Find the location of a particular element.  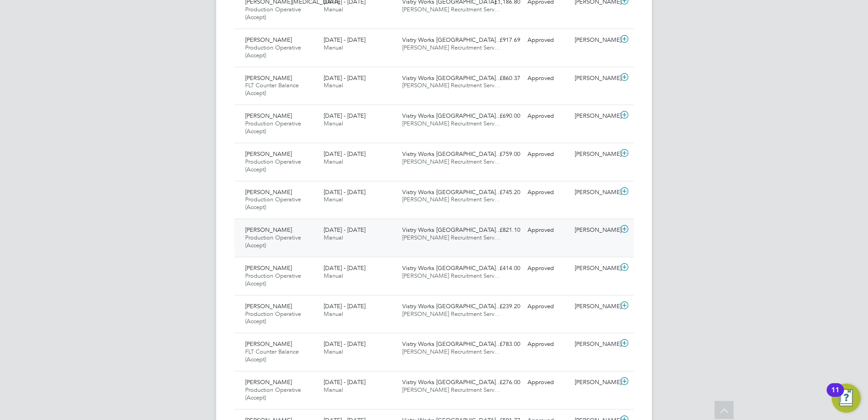

div: £759.00 is located at coordinates (500, 154).